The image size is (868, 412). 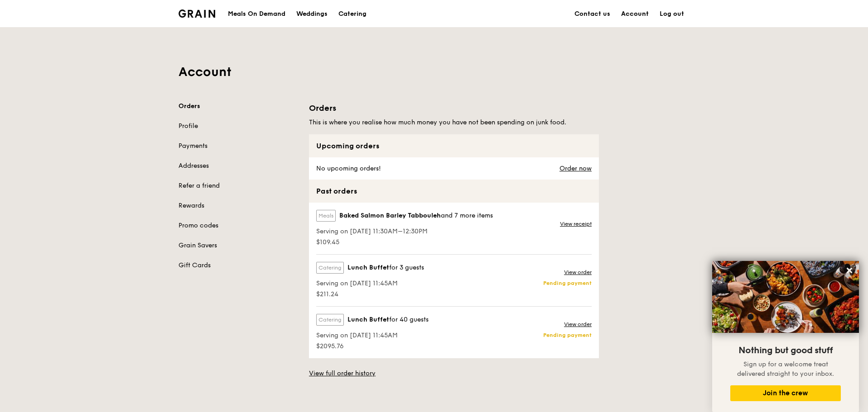 What do you see at coordinates (348, 169) in the screenshot?
I see `div: No upcoming orders!` at bounding box center [348, 169].